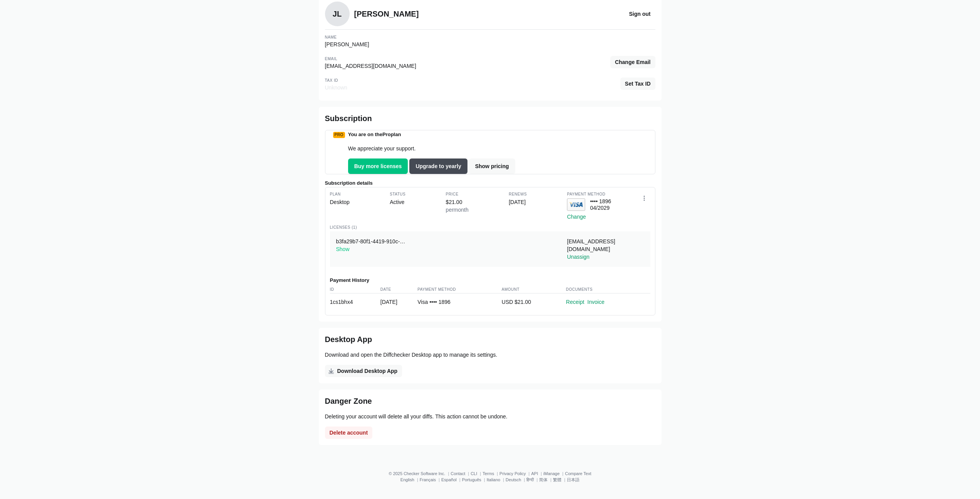 Image resolution: width=980 pixels, height=499 pixels. I want to click on a: Privacy Policy, so click(513, 473).